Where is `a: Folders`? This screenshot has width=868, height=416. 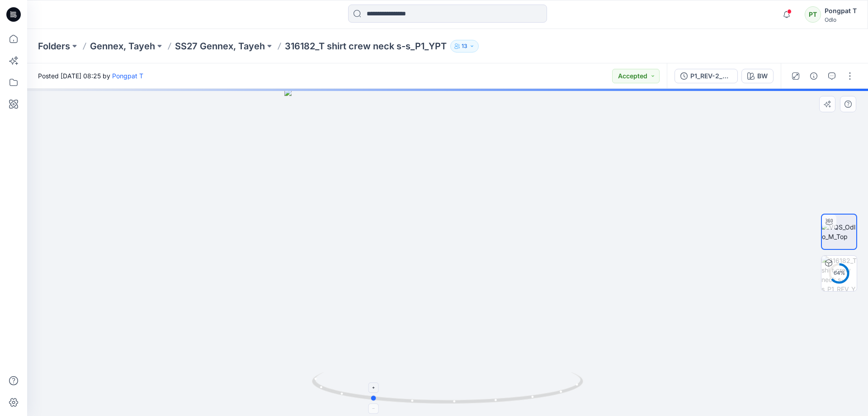
a: Folders is located at coordinates (54, 46).